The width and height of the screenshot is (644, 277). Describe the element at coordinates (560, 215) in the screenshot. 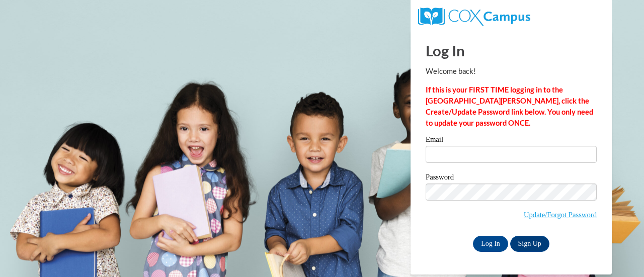

I see `a: Update/Forgot Password` at that location.